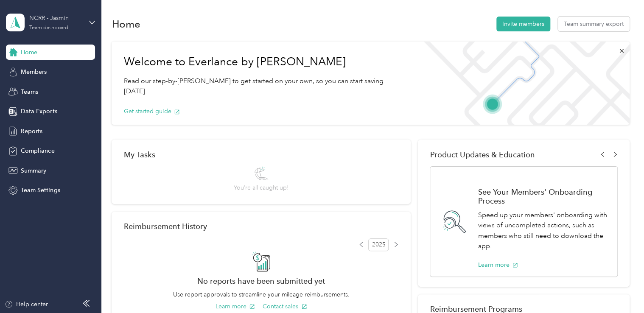 The height and width of the screenshot is (313, 644). Describe the element at coordinates (482, 155) in the screenshot. I see `span: Product Updates & Education` at that location.